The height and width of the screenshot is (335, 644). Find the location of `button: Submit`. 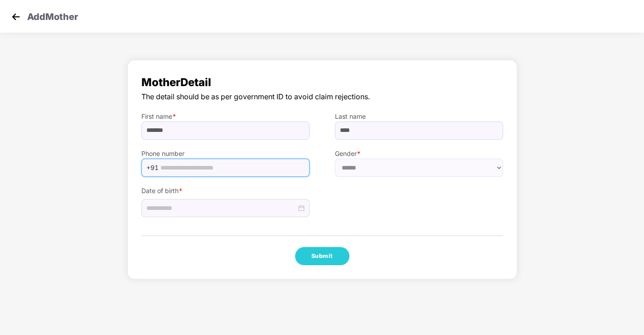

button: Submit is located at coordinates (322, 256).